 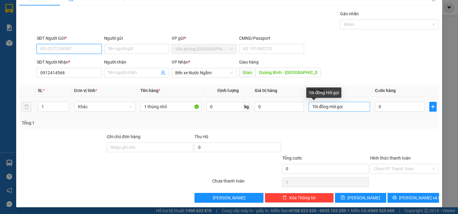 I want to click on span: Giá trị hàng, so click(x=266, y=90).